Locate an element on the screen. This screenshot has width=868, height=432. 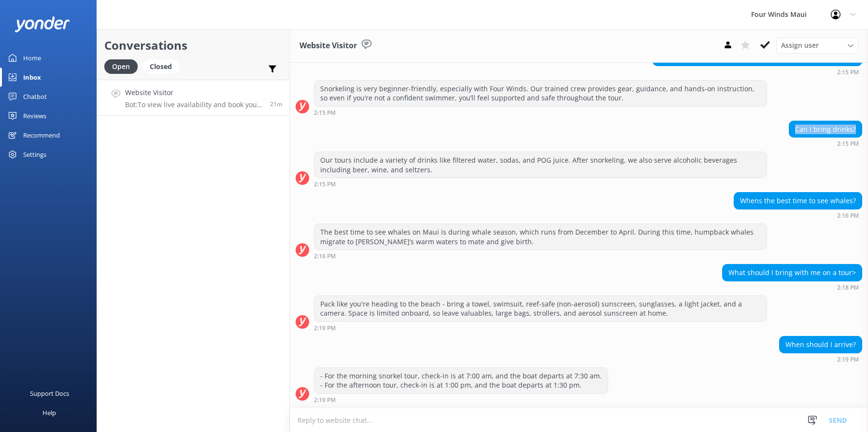
div: Inbox is located at coordinates (32, 77).